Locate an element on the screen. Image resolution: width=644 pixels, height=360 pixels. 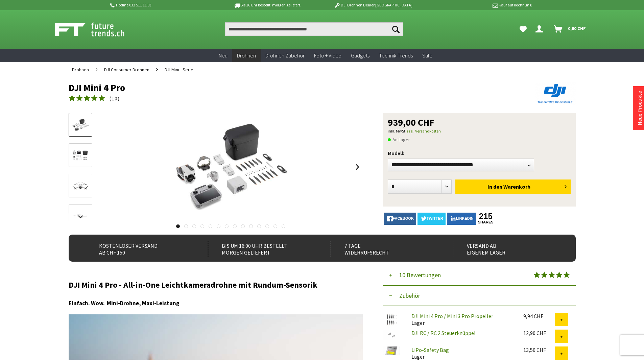
a: Foto + Video is located at coordinates (328, 55).